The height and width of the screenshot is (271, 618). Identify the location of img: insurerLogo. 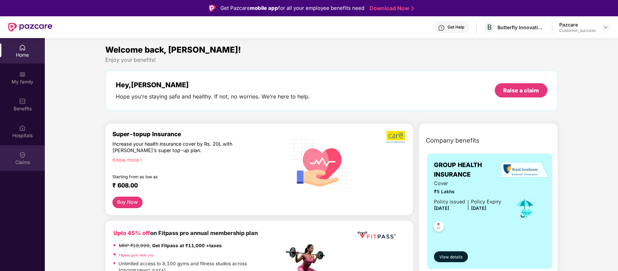
(525, 170).